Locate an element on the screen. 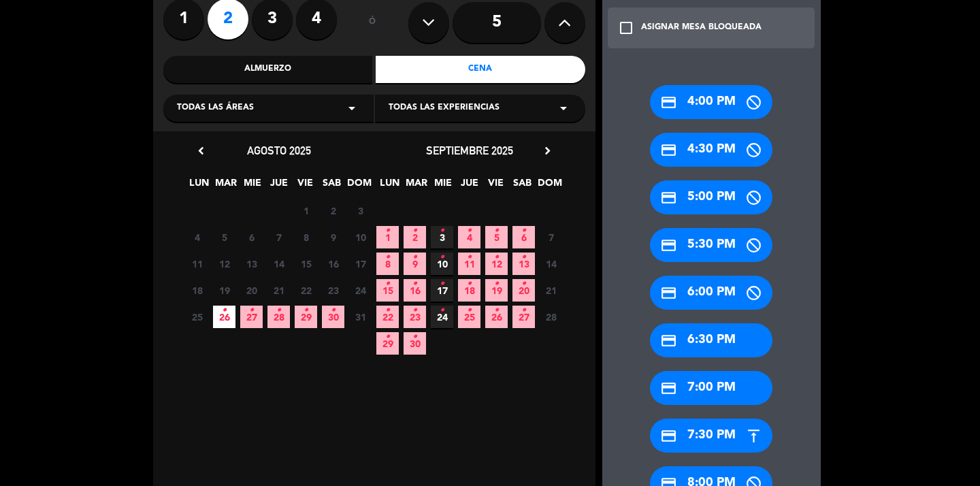  div: ASIGNAR MESA BLOQUEADA is located at coordinates (701, 28).